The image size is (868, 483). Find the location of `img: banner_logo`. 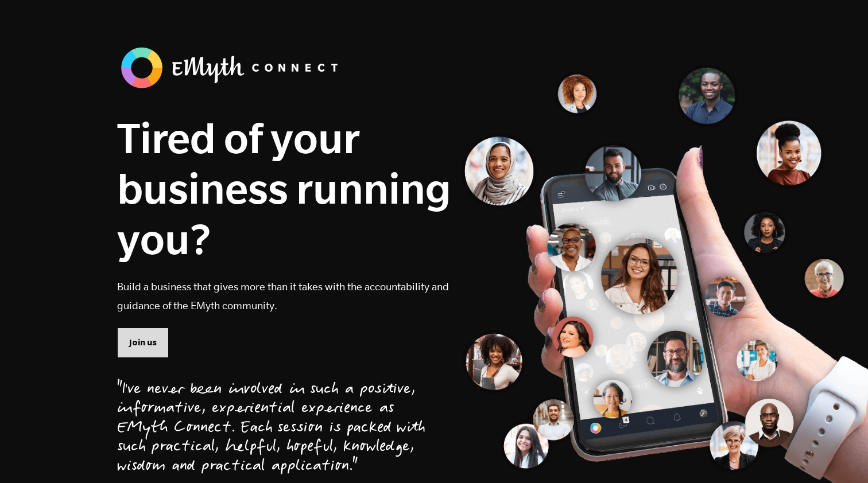

img: banner_logo is located at coordinates (232, 67).